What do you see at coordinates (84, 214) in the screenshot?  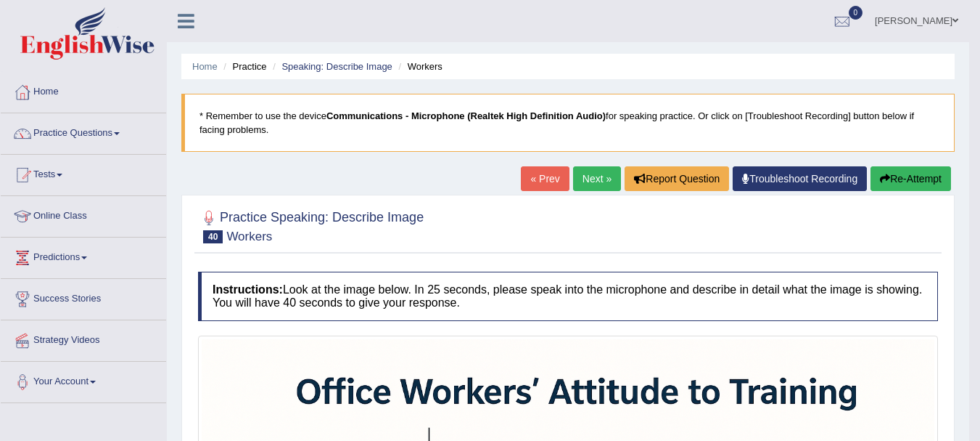 I see `a: Online Class` at bounding box center [84, 214].